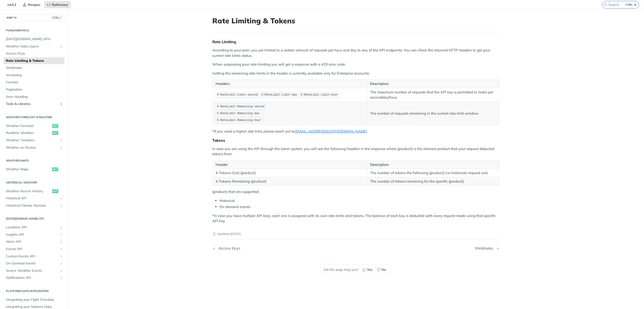 This screenshot has width=644, height=309. Describe the element at coordinates (56, 18) in the screenshot. I see `span: CTRL-/` at that location.